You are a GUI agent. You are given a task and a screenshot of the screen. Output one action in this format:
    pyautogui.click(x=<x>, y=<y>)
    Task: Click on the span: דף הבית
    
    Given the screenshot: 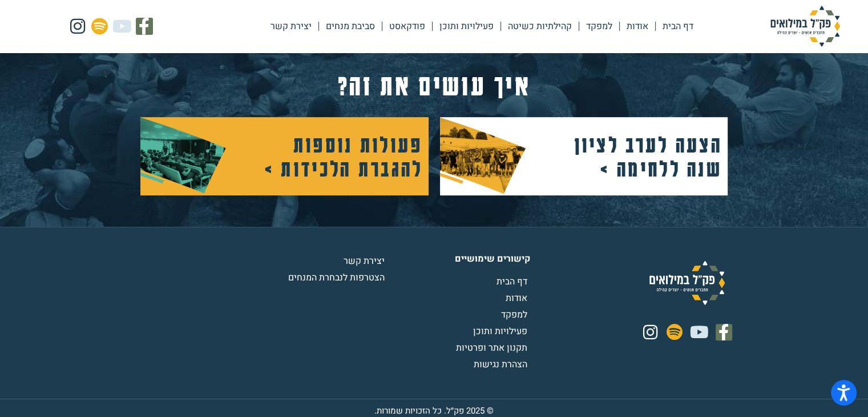 What is the action you would take?
    pyautogui.click(x=513, y=282)
    